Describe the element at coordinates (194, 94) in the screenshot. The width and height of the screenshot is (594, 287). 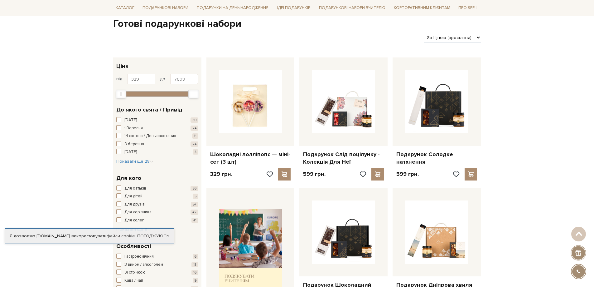
I see `div: Max` at that location.